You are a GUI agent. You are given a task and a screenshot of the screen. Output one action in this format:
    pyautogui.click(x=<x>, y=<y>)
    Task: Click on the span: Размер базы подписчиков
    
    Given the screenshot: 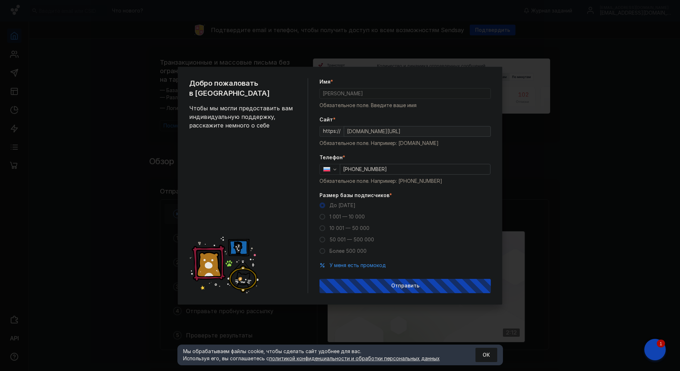 What is the action you would take?
    pyautogui.click(x=354, y=195)
    